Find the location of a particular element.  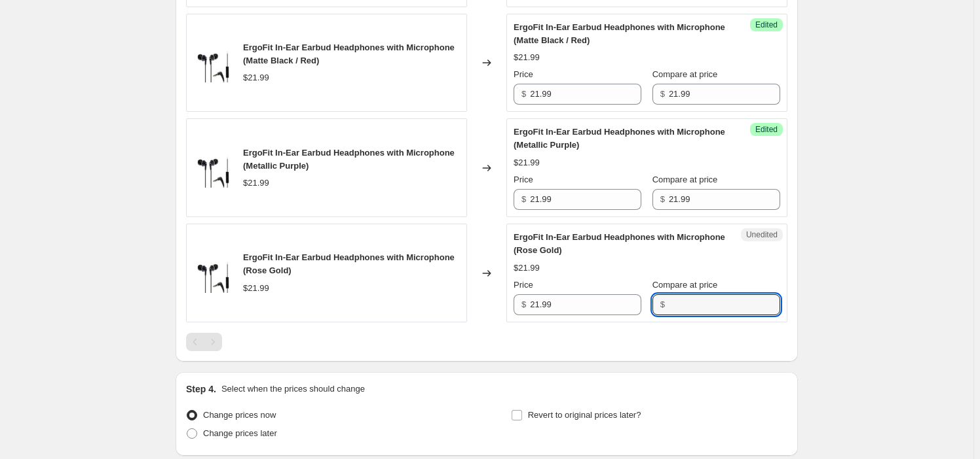

nav: Pagination is located at coordinates (204, 342).